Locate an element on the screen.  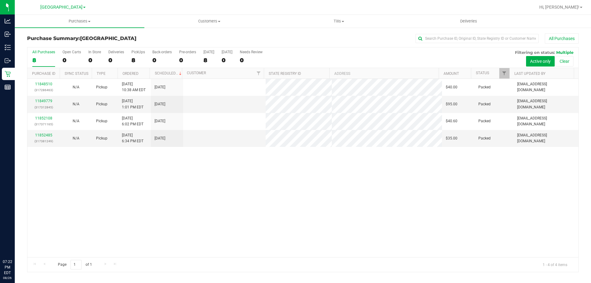
div: In Store is located at coordinates (94, 52).